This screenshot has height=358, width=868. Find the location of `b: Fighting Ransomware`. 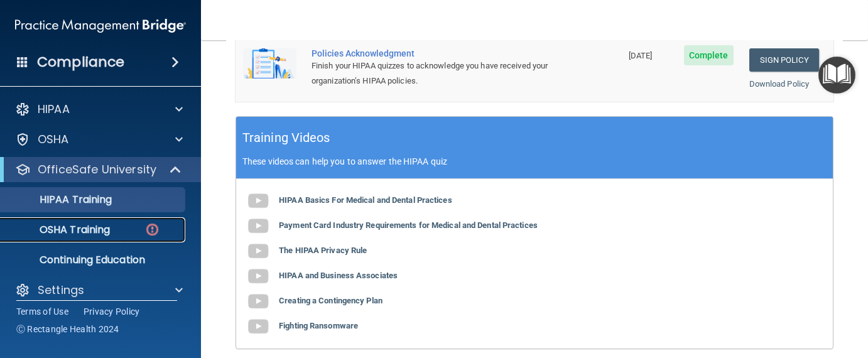

b: Fighting Ransomware is located at coordinates (319, 325).